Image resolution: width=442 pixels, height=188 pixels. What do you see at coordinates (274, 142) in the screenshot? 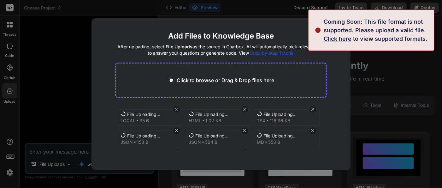
I see `span: 553 B` at bounding box center [274, 142].